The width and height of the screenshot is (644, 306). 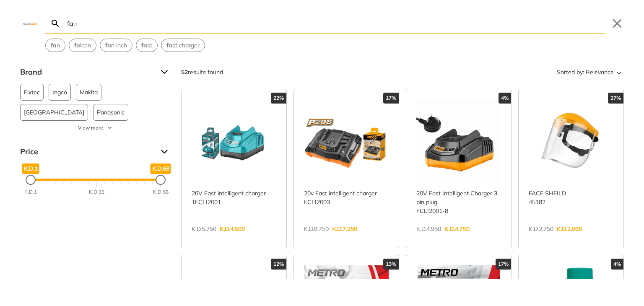 I want to click on strong: 52, so click(x=185, y=72).